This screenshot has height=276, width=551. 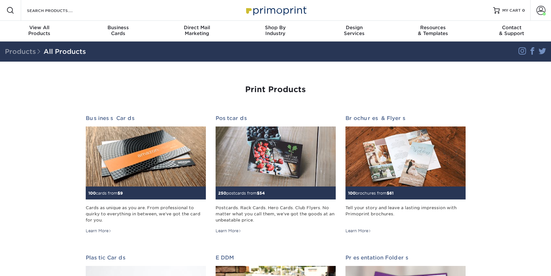 I want to click on h2: Brochures & Flyers, so click(x=406, y=118).